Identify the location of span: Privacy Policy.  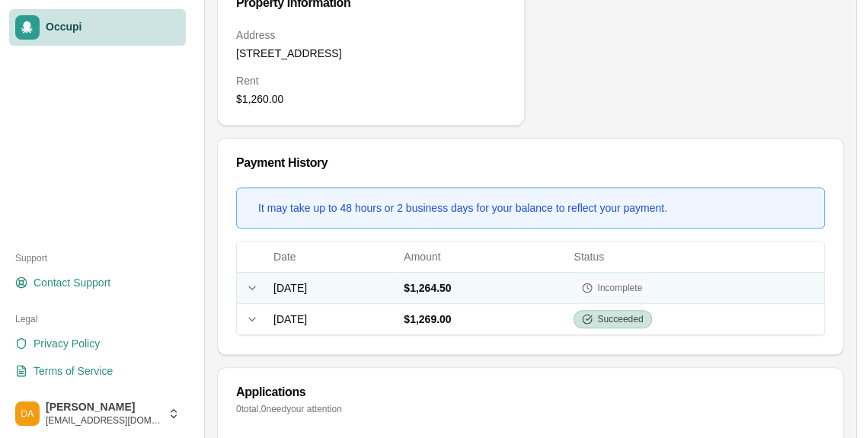
(66, 344).